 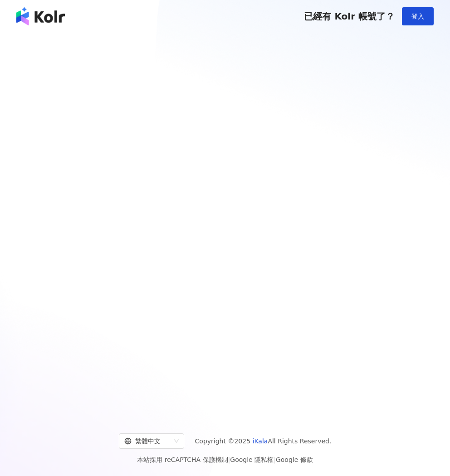 What do you see at coordinates (225, 460) in the screenshot?
I see `span: 本站採用 reCAPTCHA 保護機制` at bounding box center [225, 460].